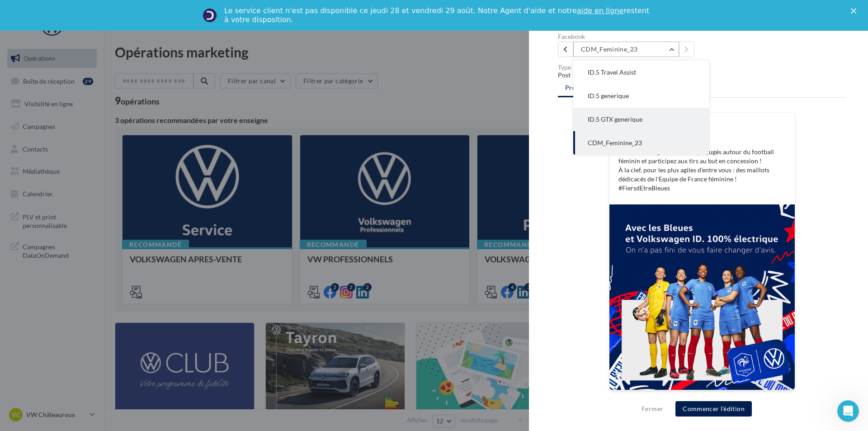 Image resolution: width=868 pixels, height=431 pixels. What do you see at coordinates (702, 396) in the screenshot?
I see `div: La prévisualisation est non-contractuelle` at bounding box center [702, 396].